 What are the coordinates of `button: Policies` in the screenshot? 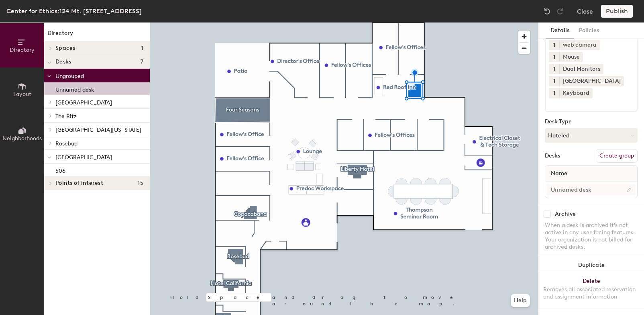 It's located at (589, 31).